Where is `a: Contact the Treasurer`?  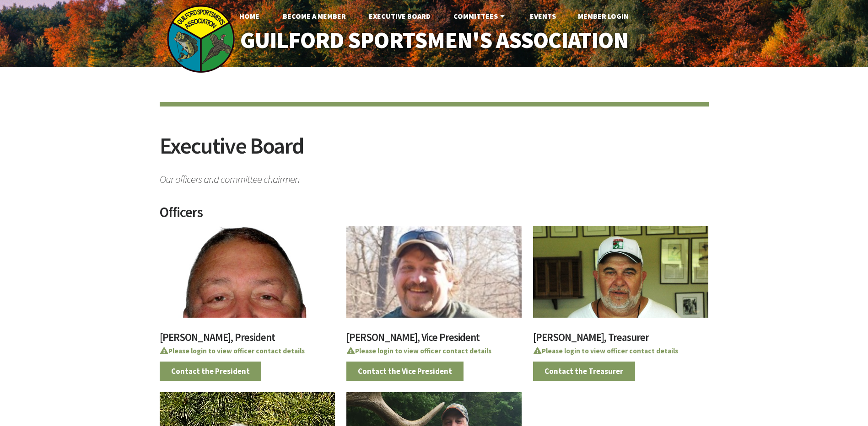 a: Contact the Treasurer is located at coordinates (584, 371).